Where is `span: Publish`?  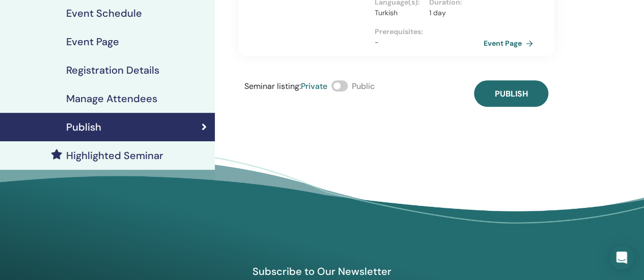
span: Publish is located at coordinates (511, 94).